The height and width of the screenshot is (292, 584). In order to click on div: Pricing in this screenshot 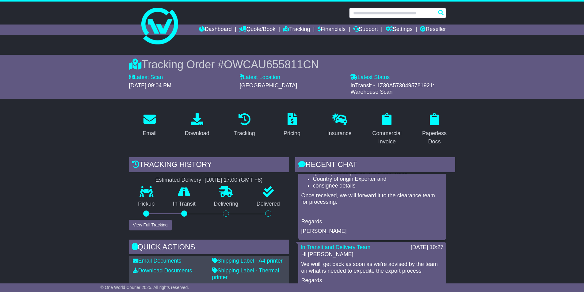, I will do `click(292, 133)`.